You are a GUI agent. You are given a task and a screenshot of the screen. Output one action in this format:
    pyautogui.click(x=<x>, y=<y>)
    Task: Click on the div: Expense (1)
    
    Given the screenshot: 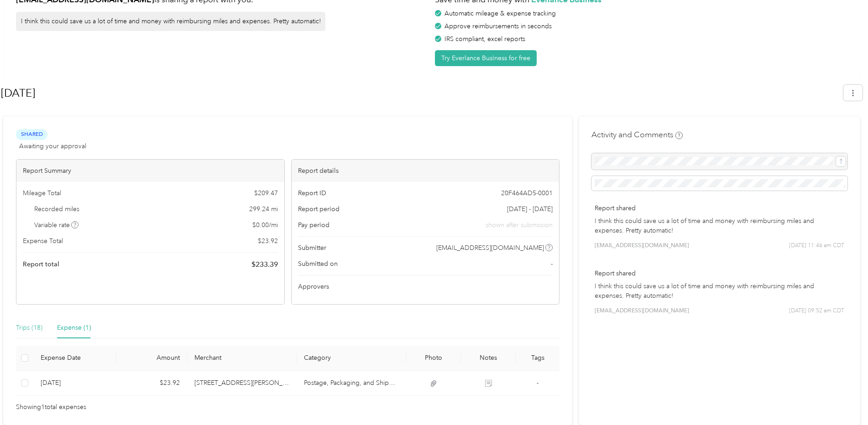 What is the action you would take?
    pyautogui.click(x=74, y=328)
    